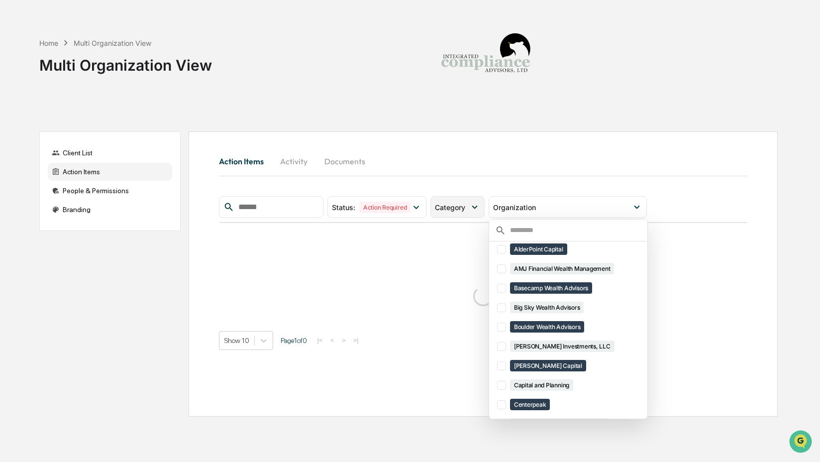 Image resolution: width=820 pixels, height=462 pixels. What do you see at coordinates (42, 130) in the screenshot?
I see `span: Preclearance` at bounding box center [42, 130].